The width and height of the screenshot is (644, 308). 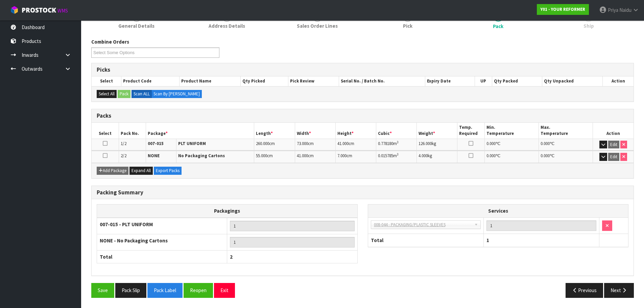 What do you see at coordinates (563, 9) in the screenshot?
I see `a: Y01 - YOUR REFORMER` at bounding box center [563, 9].